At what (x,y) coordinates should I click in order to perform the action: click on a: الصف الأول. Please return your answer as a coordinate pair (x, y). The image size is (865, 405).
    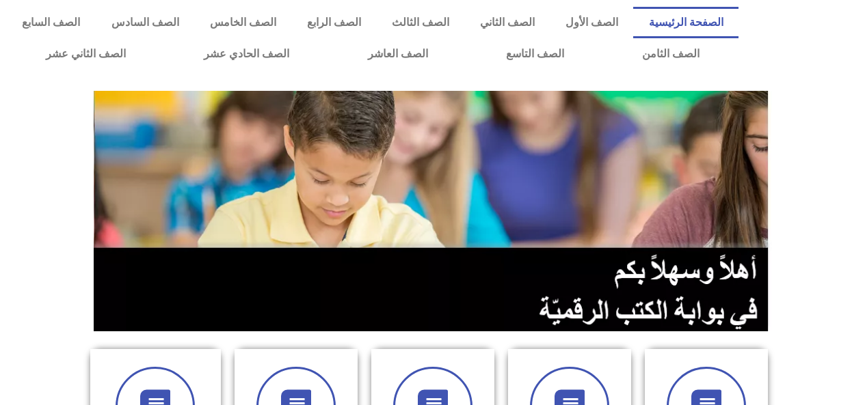
    Looking at the image, I should click on (591, 23).